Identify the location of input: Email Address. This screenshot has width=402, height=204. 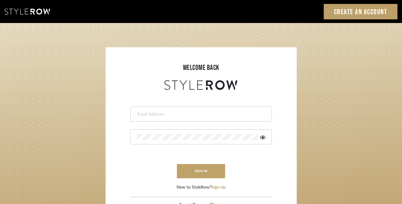
(200, 115).